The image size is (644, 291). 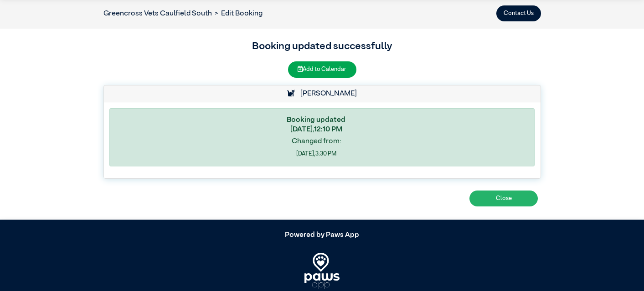 I want to click on a: Greencross Vets Caulfield South, so click(x=157, y=14).